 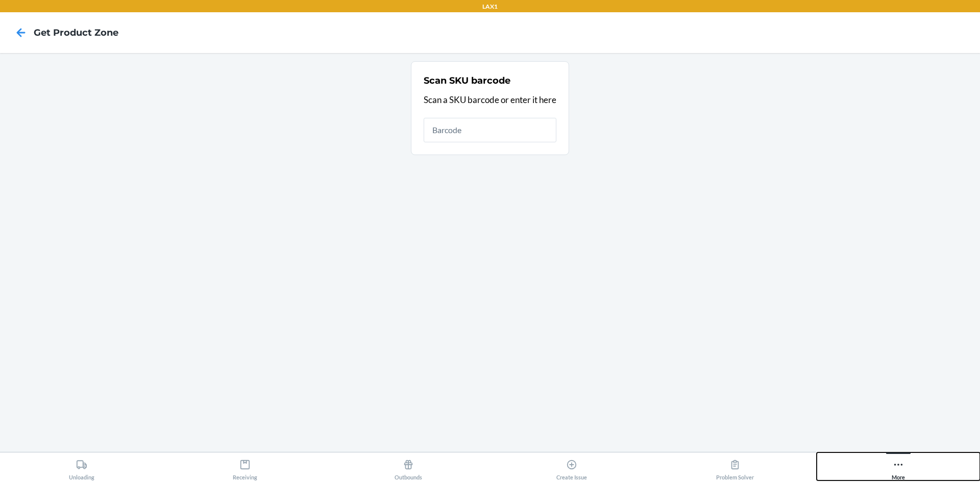 I want to click on input: Barcode, so click(x=490, y=130).